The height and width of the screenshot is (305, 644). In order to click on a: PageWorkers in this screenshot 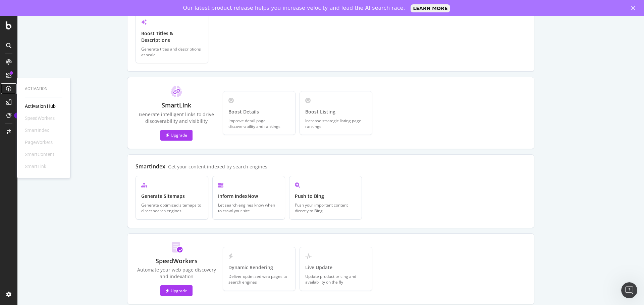, I will do `click(39, 142)`.